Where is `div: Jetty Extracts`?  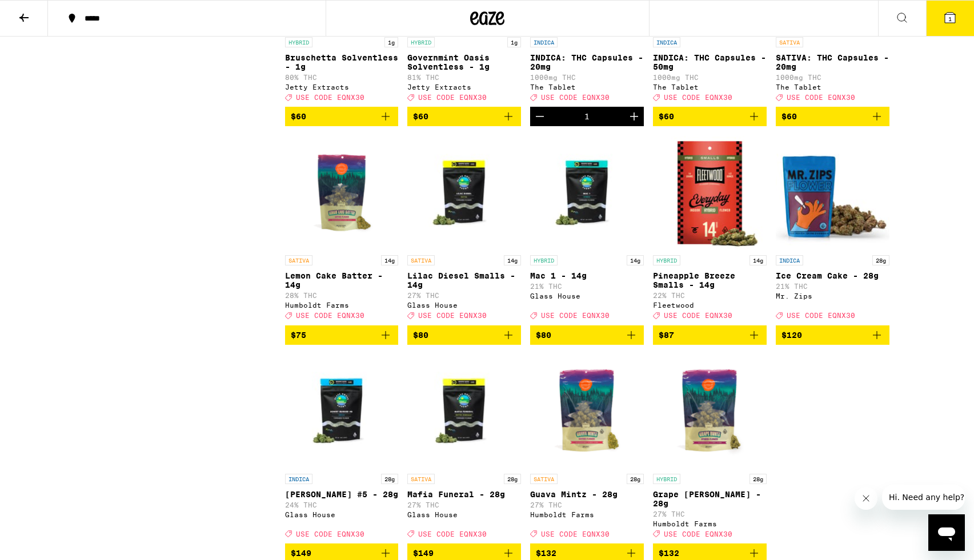 div: Jetty Extracts is located at coordinates (464, 87).